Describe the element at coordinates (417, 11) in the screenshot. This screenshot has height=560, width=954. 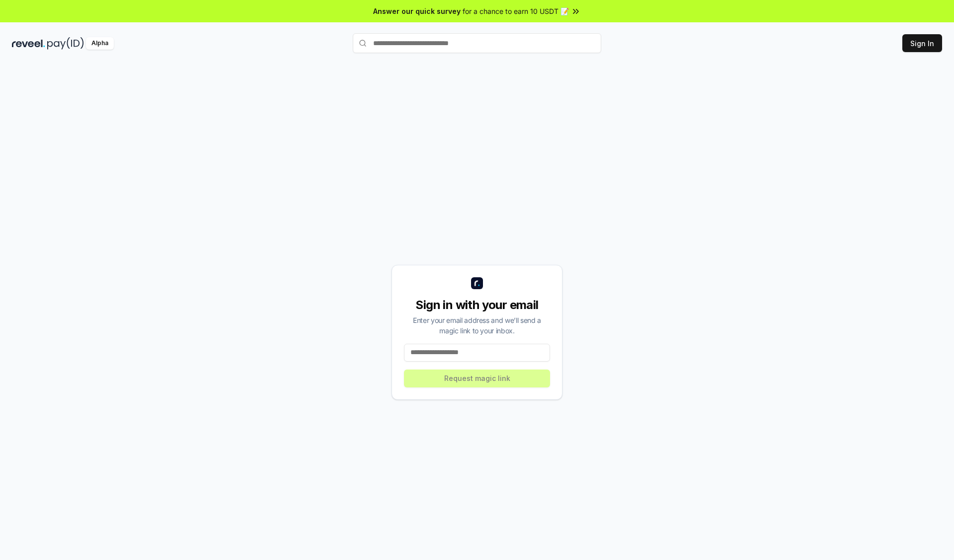
I see `span: Answer our quick survey` at that location.